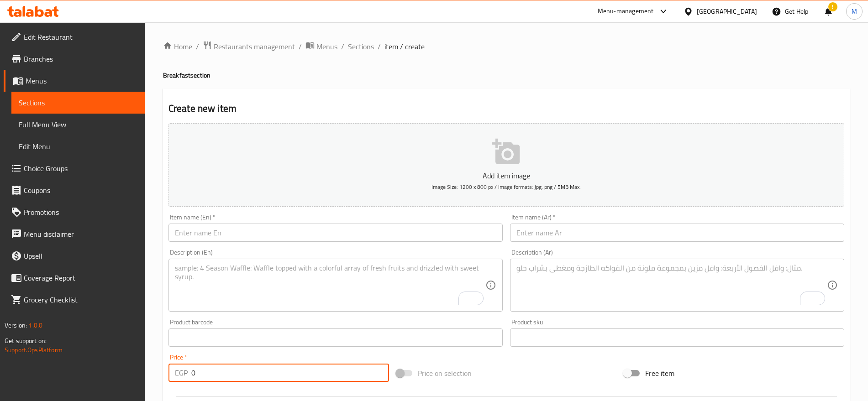 The image size is (868, 401). I want to click on p: EGP, so click(181, 373).